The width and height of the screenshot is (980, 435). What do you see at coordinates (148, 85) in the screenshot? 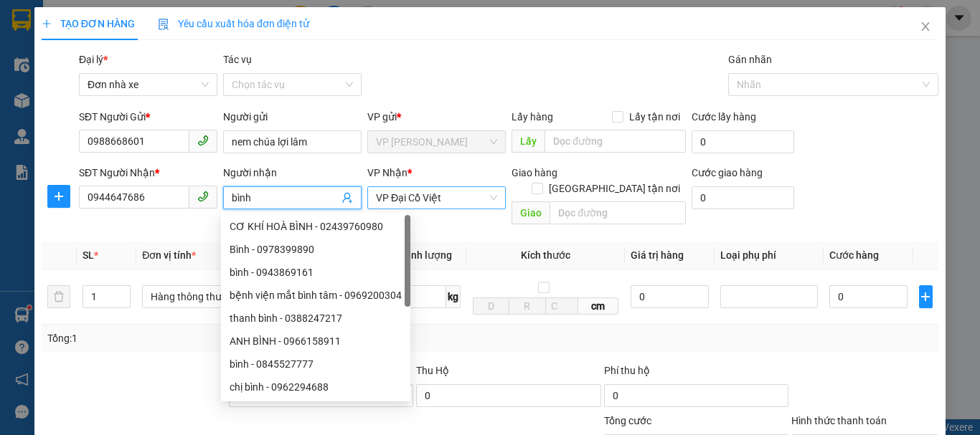
I see `span: Đơn nhà xe` at bounding box center [148, 85].